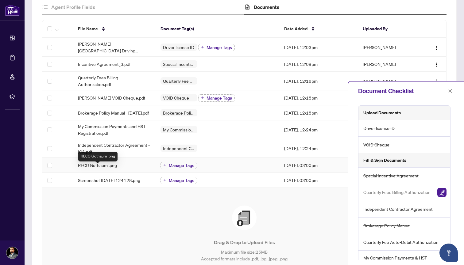 The height and width of the screenshot is (265, 464). What do you see at coordinates (97, 165) in the screenshot?
I see `span: RECO Gothaum .png` at bounding box center [97, 165].